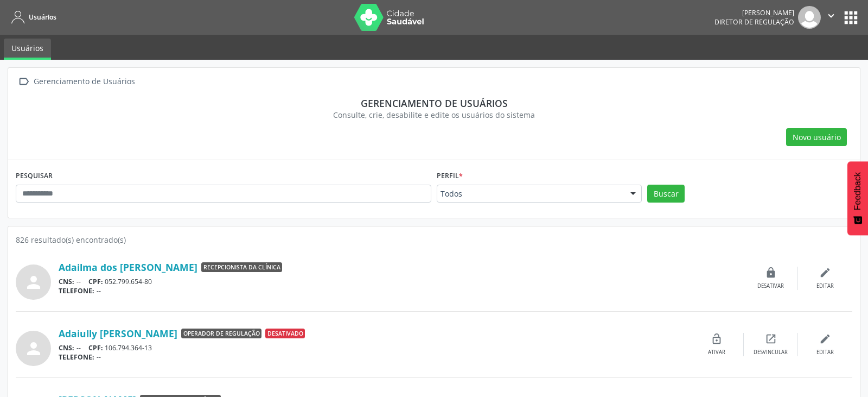  What do you see at coordinates (858, 191) in the screenshot?
I see `span: Feedback` at bounding box center [858, 191].